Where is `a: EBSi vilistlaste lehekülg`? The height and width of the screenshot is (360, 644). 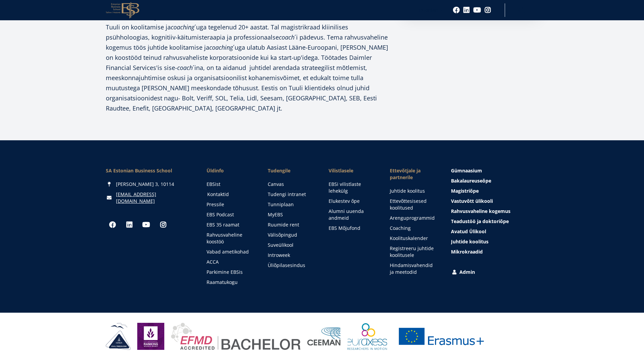 a: EBSi vilistlaste lehekülg is located at coordinates (352, 188).